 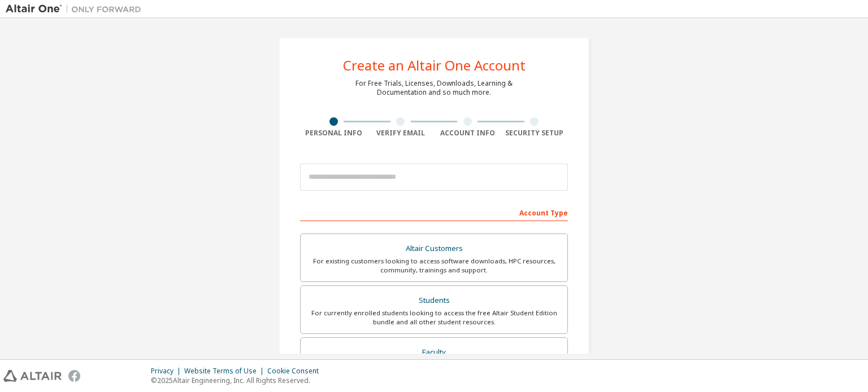 What do you see at coordinates (238, 381) in the screenshot?
I see `p: © 2025 Altair Engineering, Inc. All Rights Reserved.` at bounding box center [238, 381].